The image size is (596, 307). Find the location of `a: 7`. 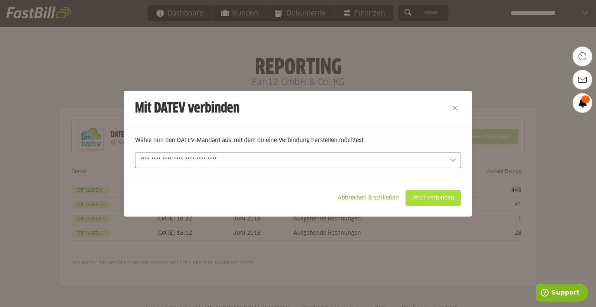

a: 7 is located at coordinates (582, 103).